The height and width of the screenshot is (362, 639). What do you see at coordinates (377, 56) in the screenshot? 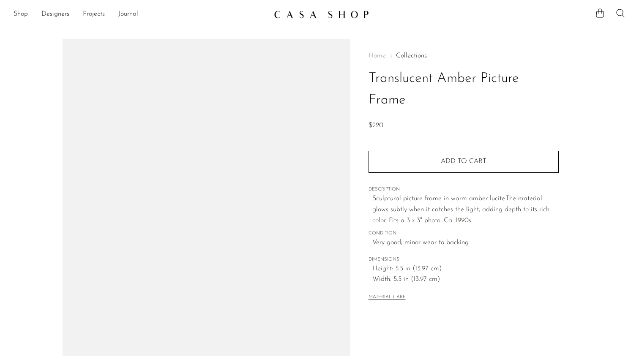
I see `span: Home` at bounding box center [377, 56].